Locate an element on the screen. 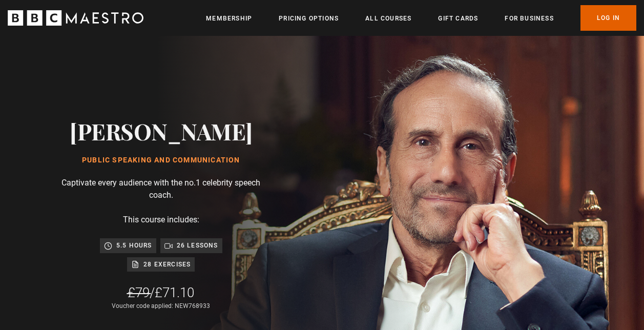  a: Pricing Options is located at coordinates (308, 19).